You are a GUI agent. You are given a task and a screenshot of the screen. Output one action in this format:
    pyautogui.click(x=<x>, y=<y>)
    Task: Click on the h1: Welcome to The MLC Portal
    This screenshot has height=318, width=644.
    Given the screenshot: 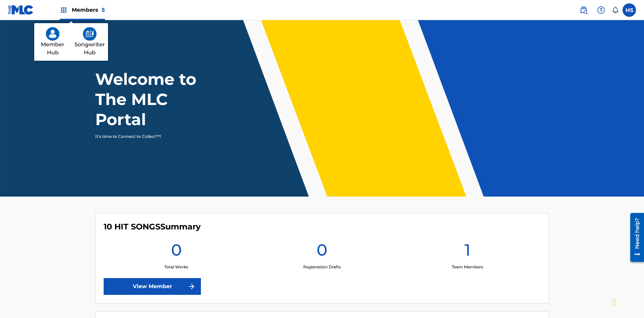 What is the action you would take?
    pyautogui.click(x=158, y=99)
    